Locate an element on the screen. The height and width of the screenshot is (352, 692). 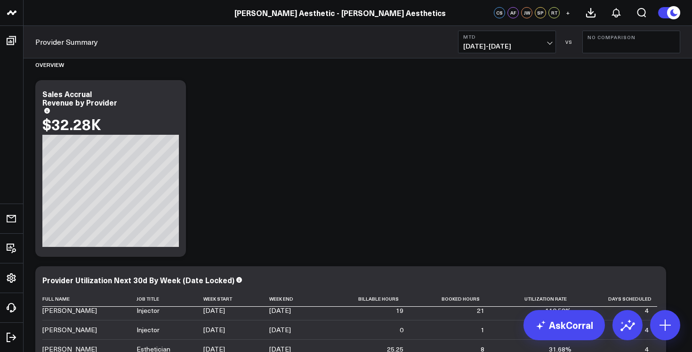
th: Days Scheduled is located at coordinates (619, 298).